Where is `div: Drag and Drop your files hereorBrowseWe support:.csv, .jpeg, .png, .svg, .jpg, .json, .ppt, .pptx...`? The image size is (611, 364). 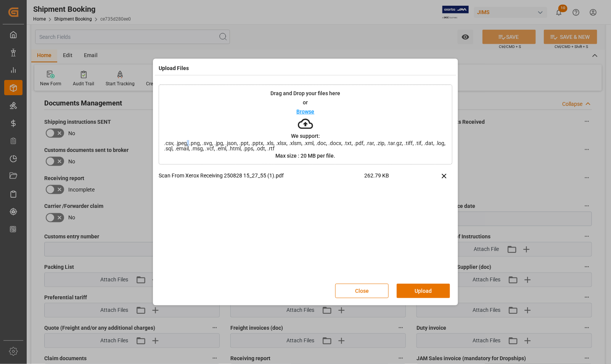
div: Drag and Drop your files hereorBrowseWe support:.csv, .jpeg, .png, .svg, .jpg, .json, .ppt, .pptx... is located at coordinates (306, 124).